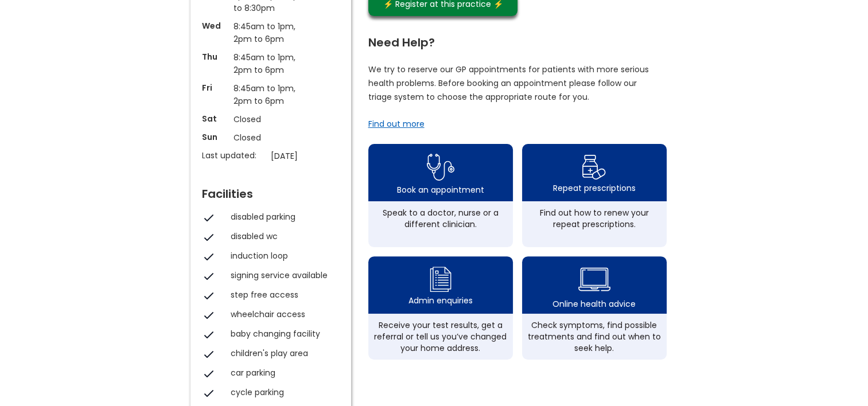 This screenshot has height=406, width=868. I want to click on div: children's play area, so click(282, 353).